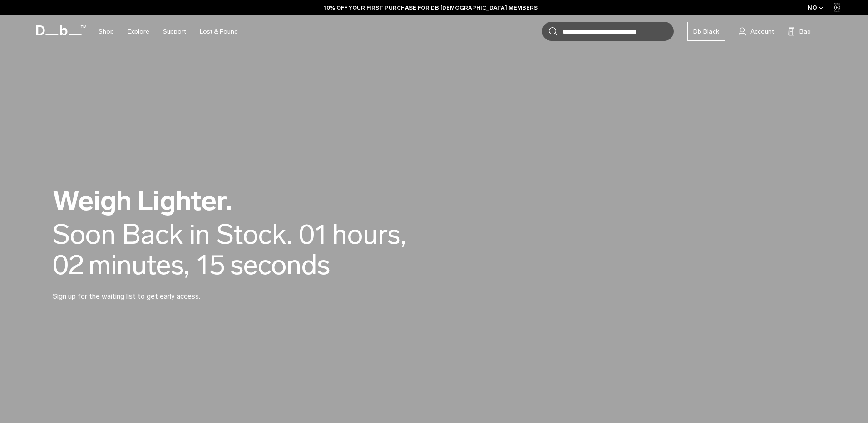  I want to click on span: 02, so click(68, 265).